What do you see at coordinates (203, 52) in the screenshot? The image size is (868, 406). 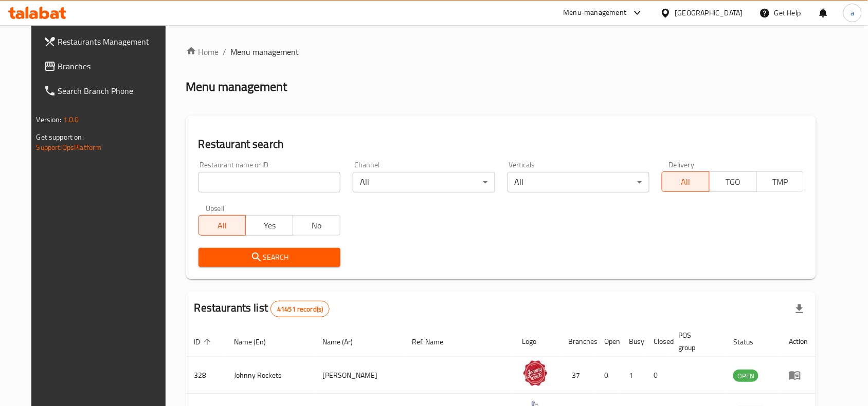 I see `a: Home` at bounding box center [203, 52].